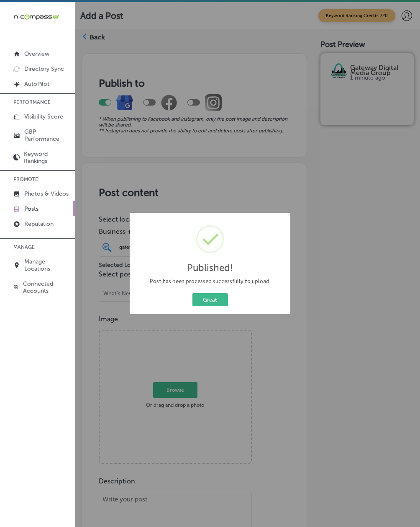 This screenshot has width=420, height=527. Describe the element at coordinates (39, 223) in the screenshot. I see `p: Reputation` at that location.